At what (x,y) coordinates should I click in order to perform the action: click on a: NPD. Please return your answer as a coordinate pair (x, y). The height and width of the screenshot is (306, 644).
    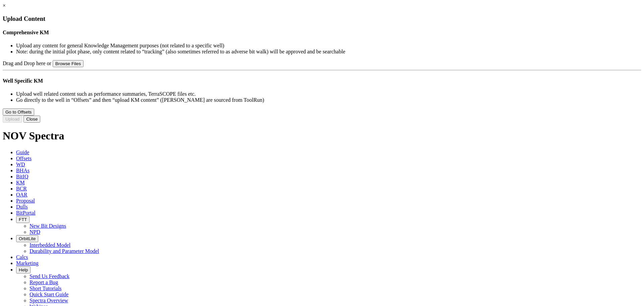
    Looking at the image, I should click on (35, 232).